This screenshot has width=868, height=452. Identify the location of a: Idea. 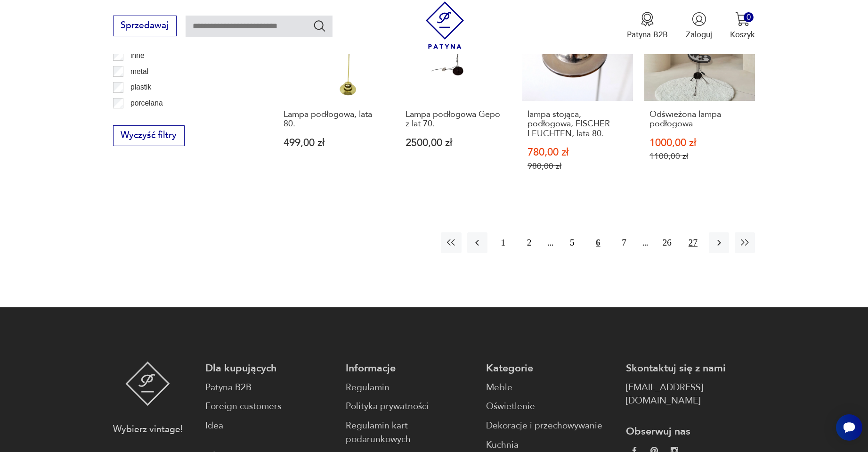
(270, 425).